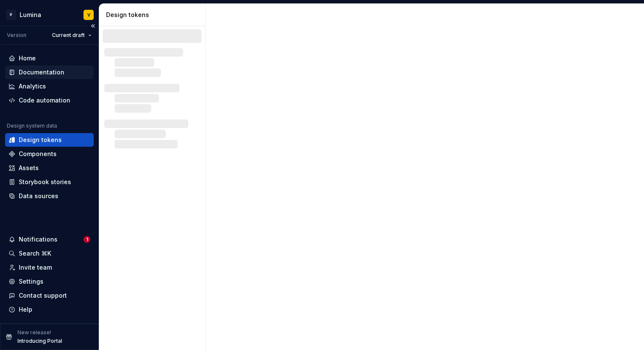 The width and height of the screenshot is (644, 350). What do you see at coordinates (44, 182) in the screenshot?
I see `div: Storybook stories` at bounding box center [44, 182].